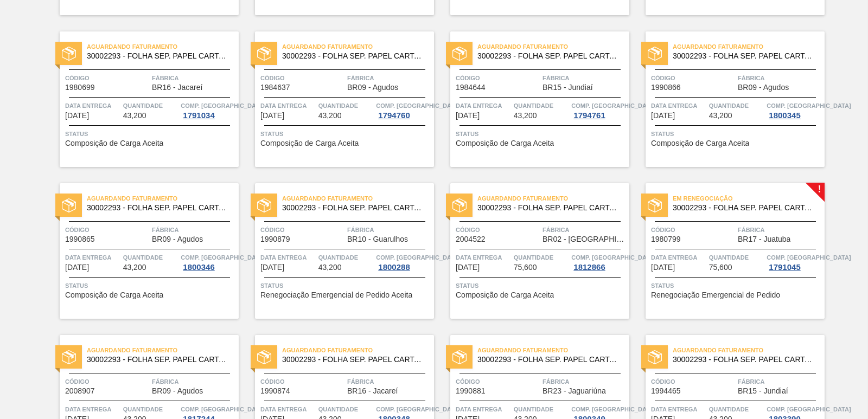  What do you see at coordinates (394, 267) in the screenshot?
I see `div: 1800288` at bounding box center [394, 267].